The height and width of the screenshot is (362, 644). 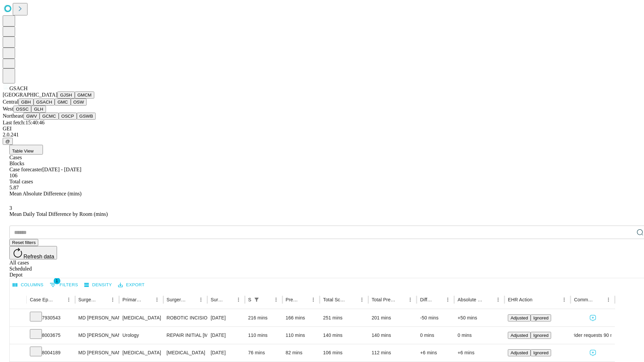 I want to click on span: 5.87, so click(x=14, y=187).